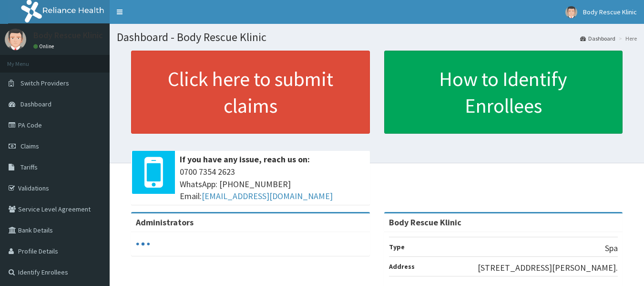 The width and height of the screenshot is (644, 286). Describe the element at coordinates (377, 37) in the screenshot. I see `h1: Dashboard - Body Rescue Klinic` at that location.